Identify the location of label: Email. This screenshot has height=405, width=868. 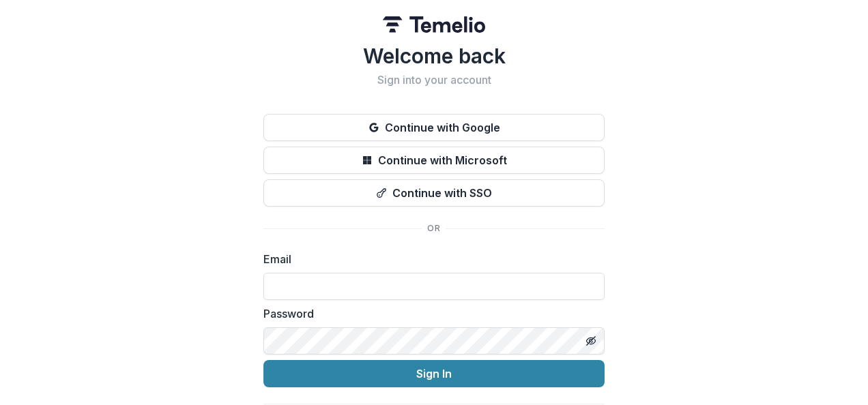
(429, 259).